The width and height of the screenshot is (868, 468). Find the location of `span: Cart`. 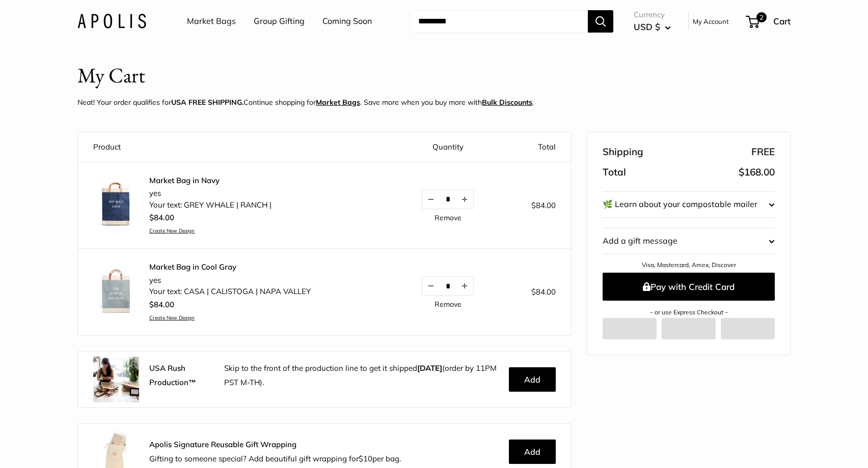

span: Cart is located at coordinates (781, 21).